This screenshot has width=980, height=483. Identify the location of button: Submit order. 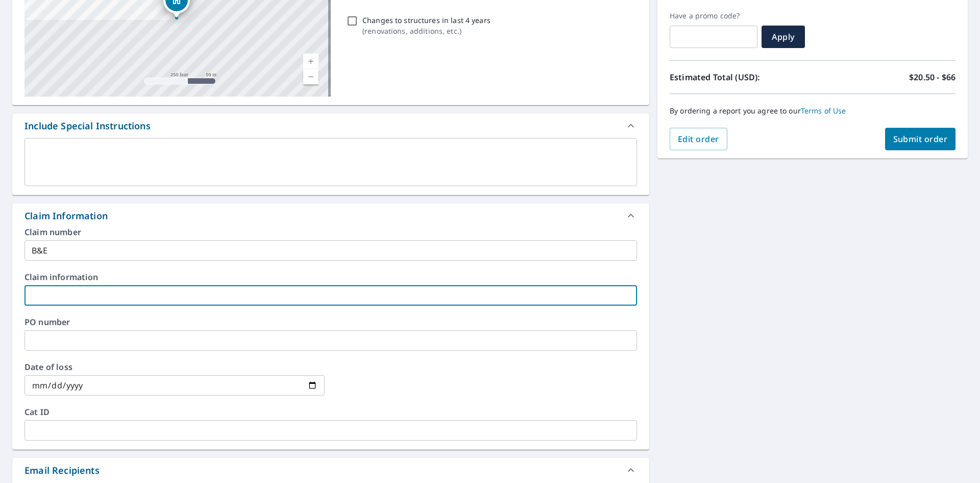
(920, 139).